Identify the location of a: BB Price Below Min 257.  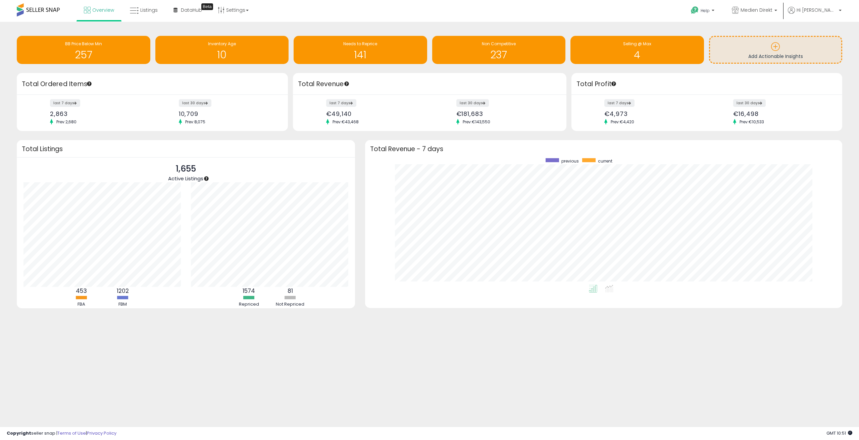
(84, 50).